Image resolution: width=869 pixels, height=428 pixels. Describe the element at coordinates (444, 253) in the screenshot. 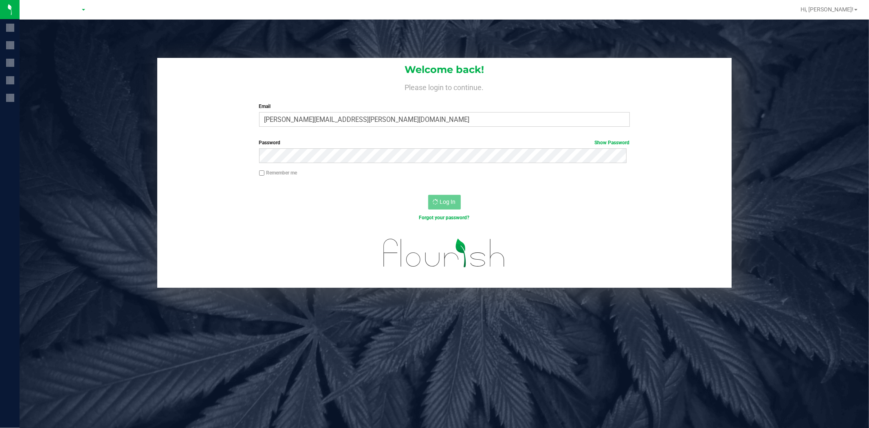

I see `img: flourish_logo.svg` at that location.